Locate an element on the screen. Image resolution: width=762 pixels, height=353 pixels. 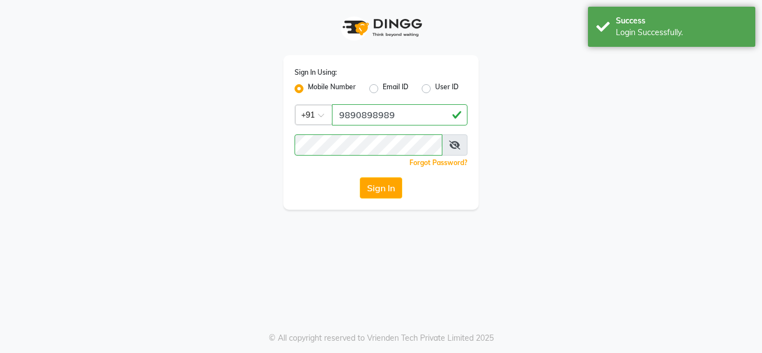
label: Email ID is located at coordinates (395, 89).